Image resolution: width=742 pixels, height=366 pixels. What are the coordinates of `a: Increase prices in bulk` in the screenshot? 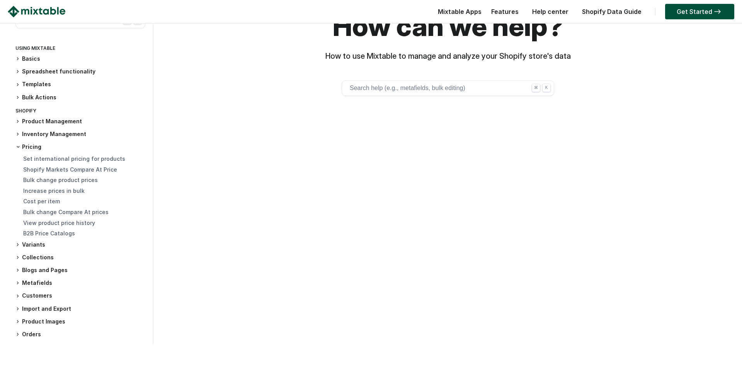 It's located at (54, 190).